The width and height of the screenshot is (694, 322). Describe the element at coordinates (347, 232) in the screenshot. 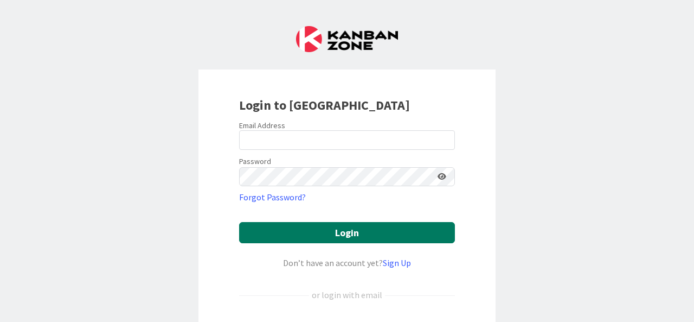

I see `button: Login` at that location.